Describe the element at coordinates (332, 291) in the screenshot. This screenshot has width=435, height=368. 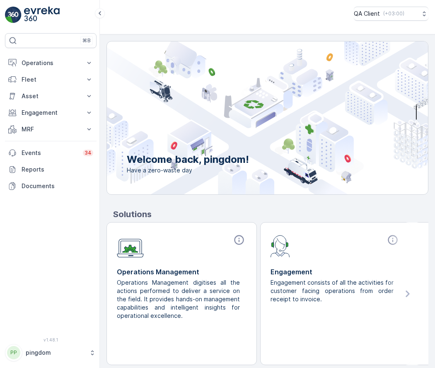
I see `p: Engagement consists of all the activities for customer facing operations from order receipt to in...` at that location.